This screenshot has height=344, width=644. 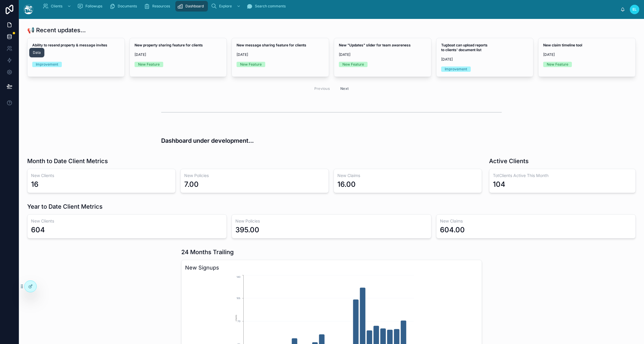 I want to click on strong: New claim timeline tool, so click(x=563, y=45).